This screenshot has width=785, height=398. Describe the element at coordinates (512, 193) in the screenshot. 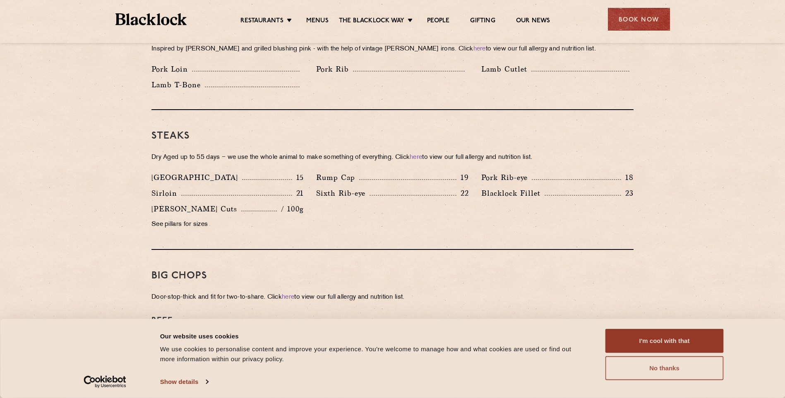

I see `p: Blacklock Fillet` at that location.